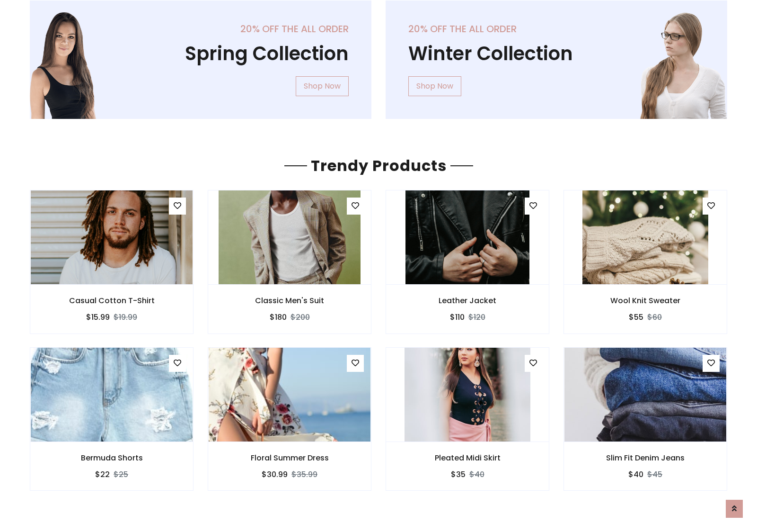  I want to click on h6: Floral Summer Dress, so click(290, 457).